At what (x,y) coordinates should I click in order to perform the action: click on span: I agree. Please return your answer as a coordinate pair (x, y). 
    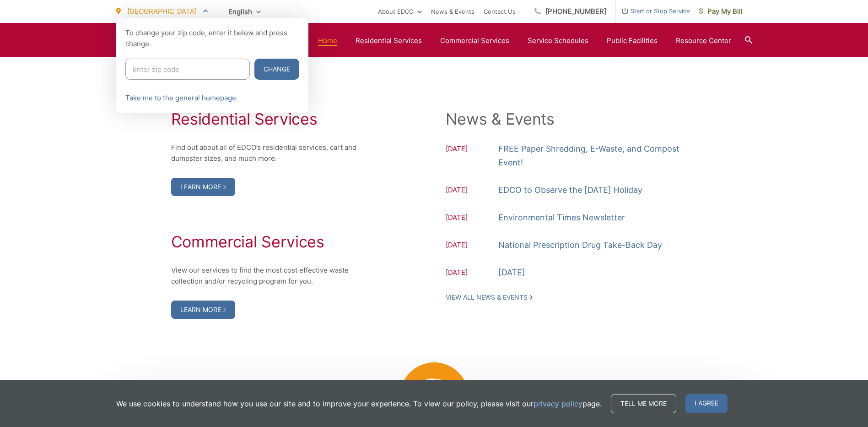
    Looking at the image, I should click on (706, 404).